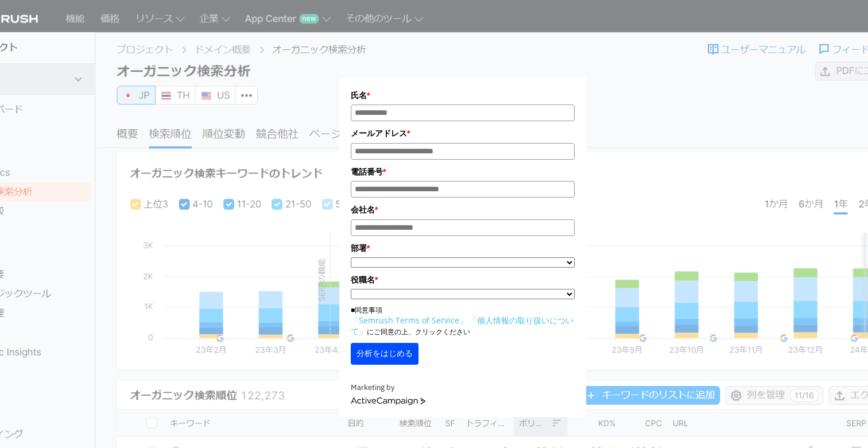 The image size is (868, 448). What do you see at coordinates (462, 210) in the screenshot?
I see `label: 会社名` at bounding box center [462, 210].